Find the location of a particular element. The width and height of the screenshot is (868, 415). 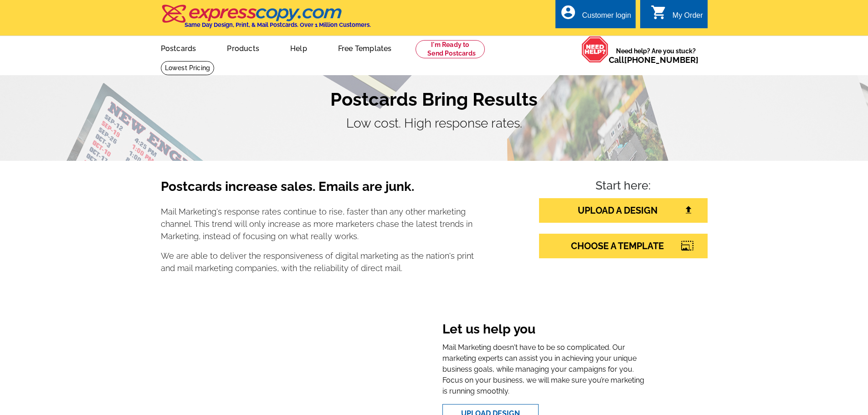

h4: Start here: is located at coordinates (623, 187).